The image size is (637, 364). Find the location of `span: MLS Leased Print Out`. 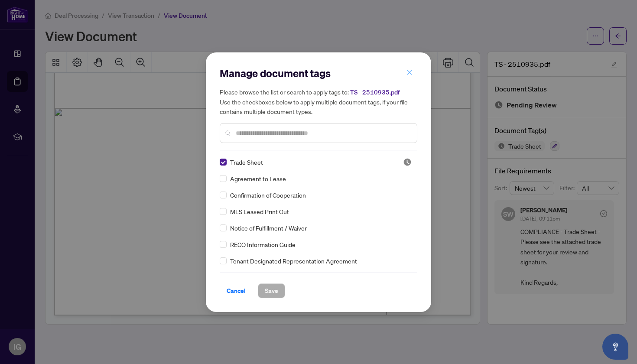

span: MLS Leased Print Out is located at coordinates (259, 211).